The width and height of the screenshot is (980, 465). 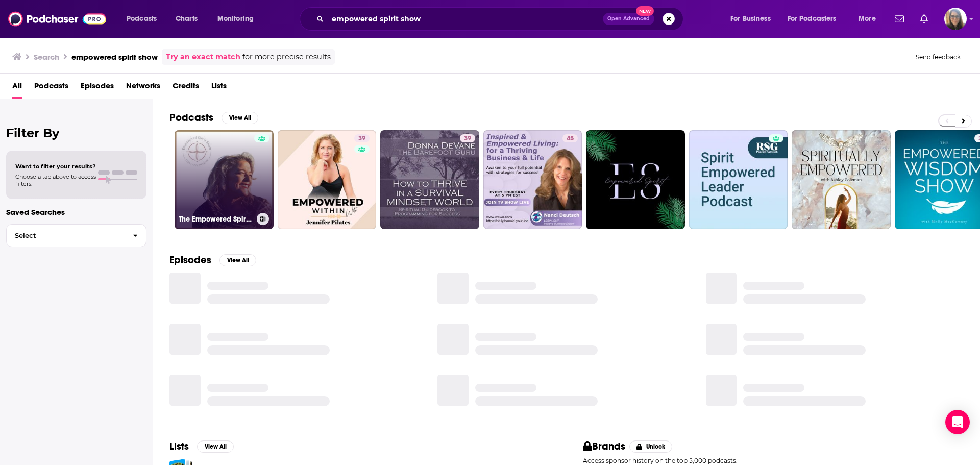 I want to click on button: Select, so click(x=76, y=235).